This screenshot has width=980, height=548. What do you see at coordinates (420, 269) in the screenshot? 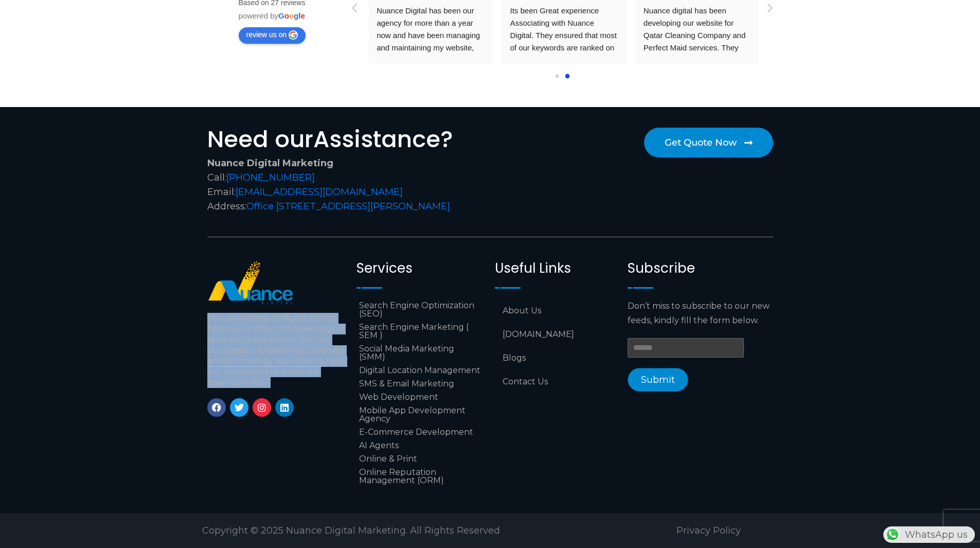
I see `h2: Services` at bounding box center [420, 269].